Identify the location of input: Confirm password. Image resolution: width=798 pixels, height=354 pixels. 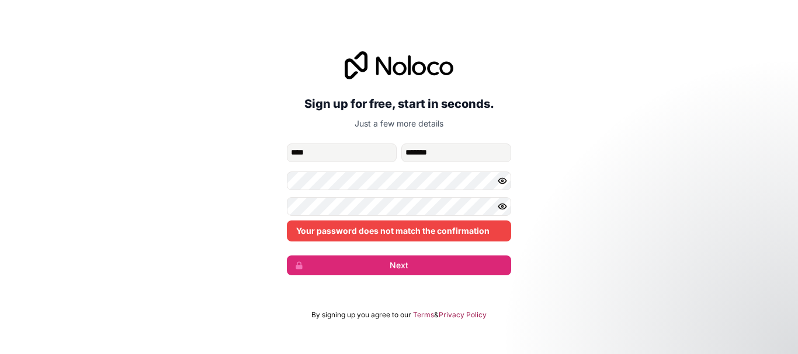
(399, 207).